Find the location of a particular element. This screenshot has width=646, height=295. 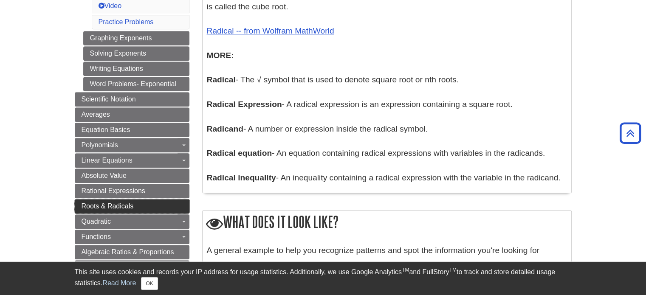

b: Radical is located at coordinates (221, 79).